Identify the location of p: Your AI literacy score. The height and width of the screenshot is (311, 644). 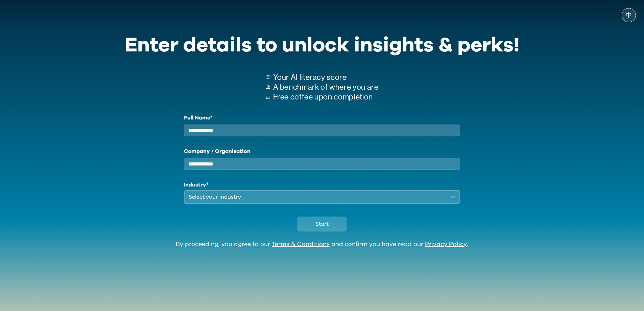
(326, 77).